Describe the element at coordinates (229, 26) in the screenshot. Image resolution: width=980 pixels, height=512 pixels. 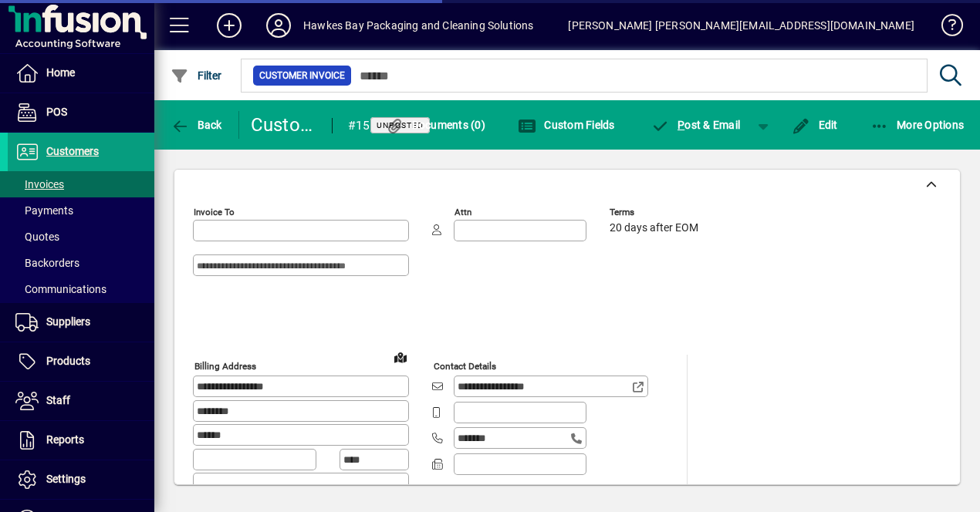
I see `button: Add` at that location.